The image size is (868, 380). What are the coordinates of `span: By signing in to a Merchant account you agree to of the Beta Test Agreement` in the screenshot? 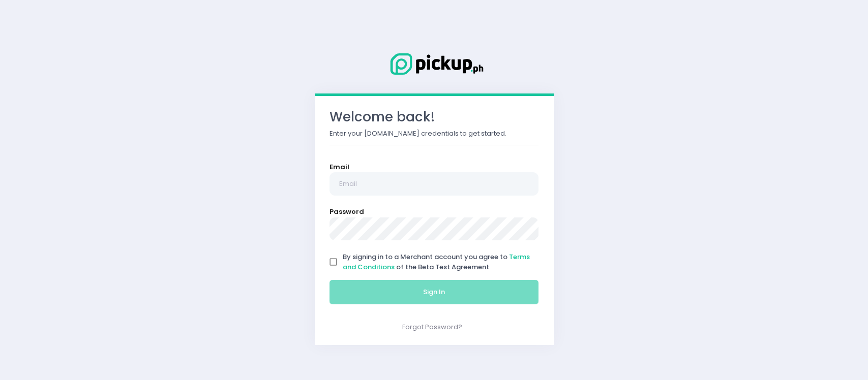 It's located at (436, 262).